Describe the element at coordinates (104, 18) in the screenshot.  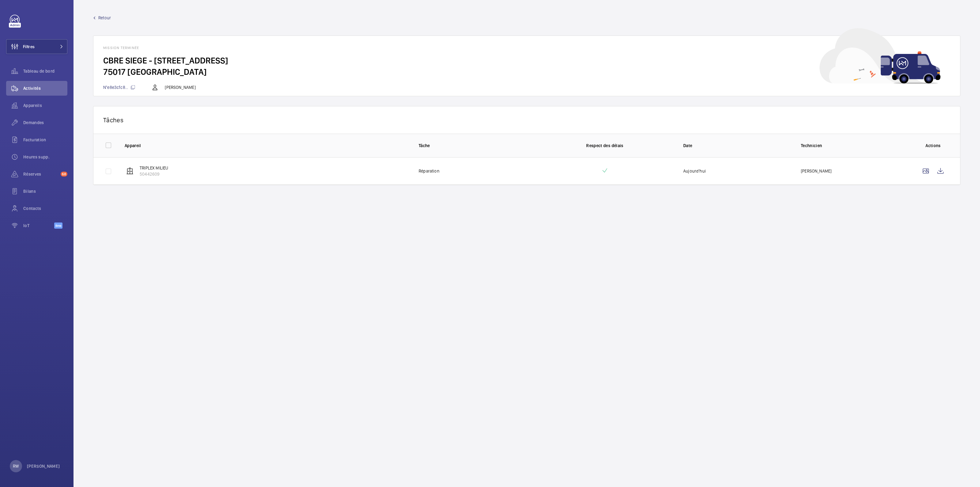
I see `span: Retour` at that location.